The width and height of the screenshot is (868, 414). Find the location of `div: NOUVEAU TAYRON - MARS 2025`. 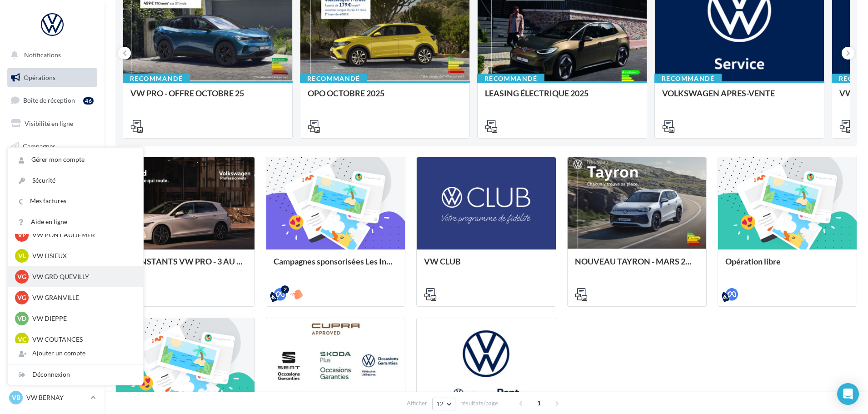

div: NOUVEAU TAYRON - MARS 2025 is located at coordinates (636, 266).